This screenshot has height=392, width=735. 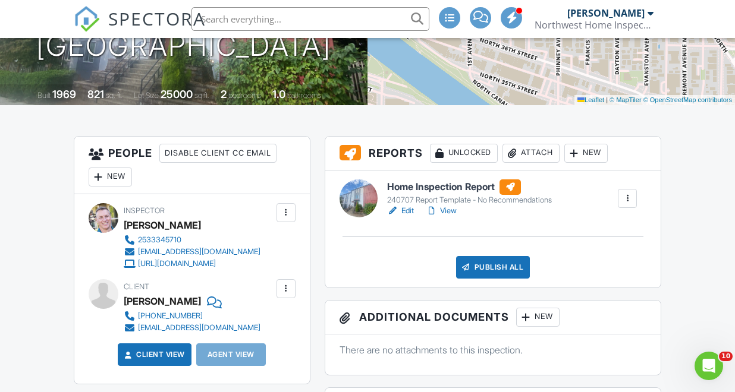 I want to click on span: bathrooms, so click(x=304, y=95).